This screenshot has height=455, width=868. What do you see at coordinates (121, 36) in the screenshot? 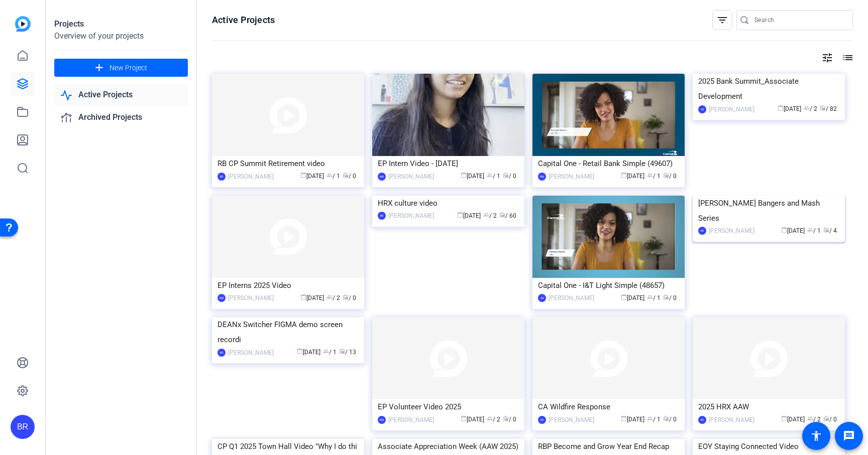
I see `div: Overview of your projects` at bounding box center [121, 36].